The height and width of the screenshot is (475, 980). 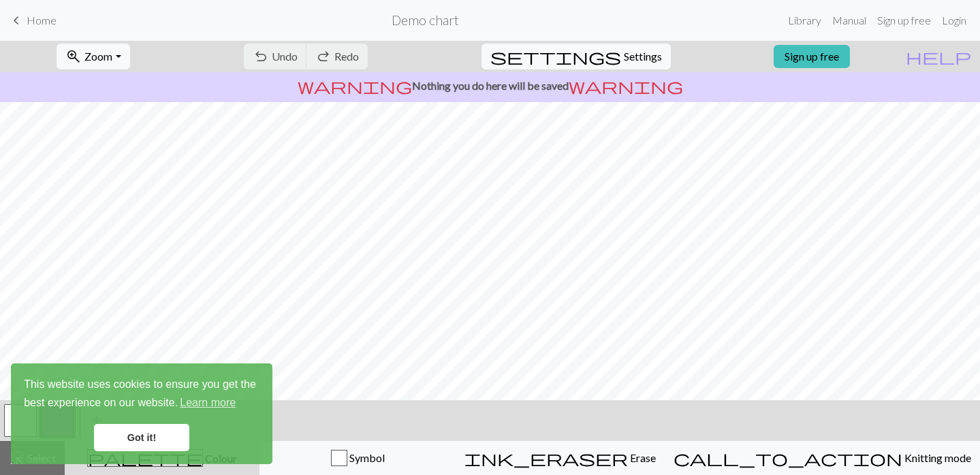 I want to click on span: Zoom, so click(x=98, y=56).